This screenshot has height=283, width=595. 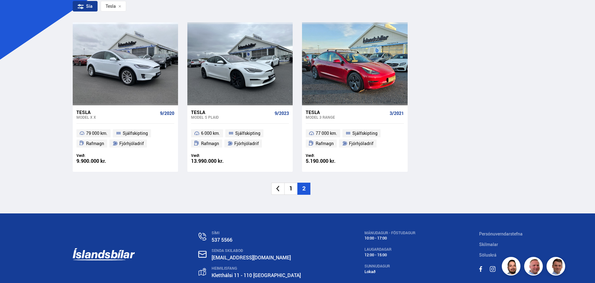 What do you see at coordinates (390, 249) in the screenshot?
I see `div: LAUGARDAGAR` at bounding box center [390, 249].